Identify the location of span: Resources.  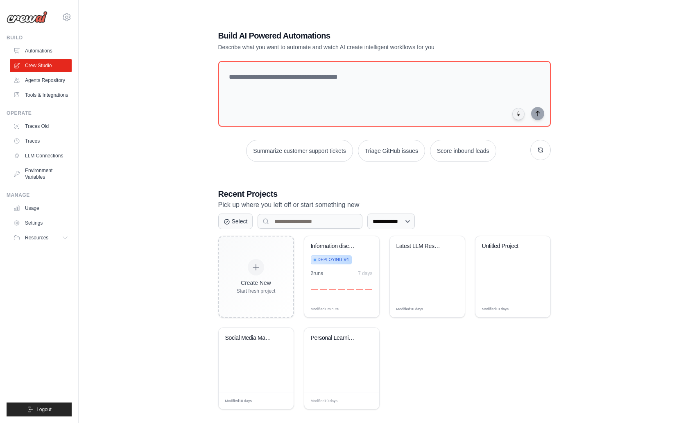
(36, 238).